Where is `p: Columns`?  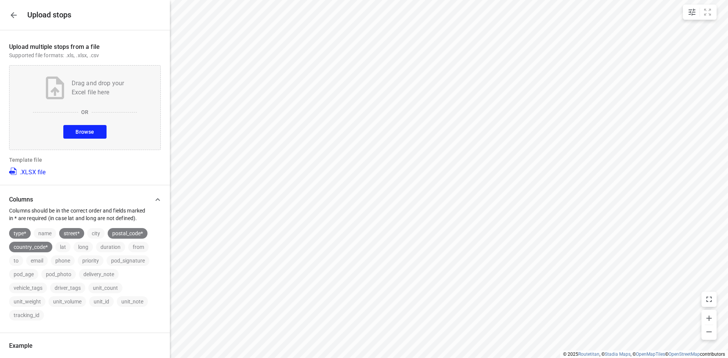
p: Columns is located at coordinates (80, 199).